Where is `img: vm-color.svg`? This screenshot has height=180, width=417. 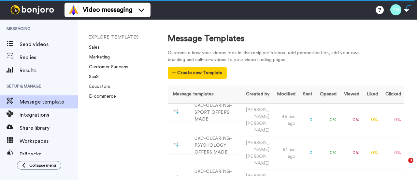
img: vm-color.svg is located at coordinates (74, 10).